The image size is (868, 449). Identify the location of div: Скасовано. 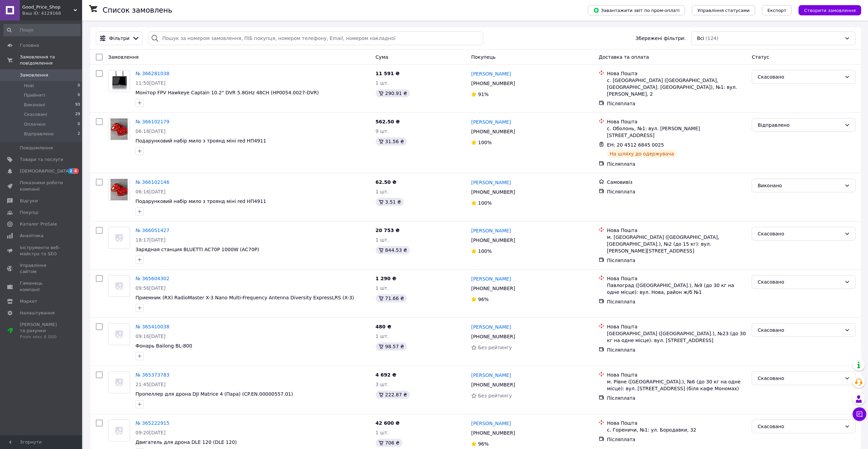
(799, 330).